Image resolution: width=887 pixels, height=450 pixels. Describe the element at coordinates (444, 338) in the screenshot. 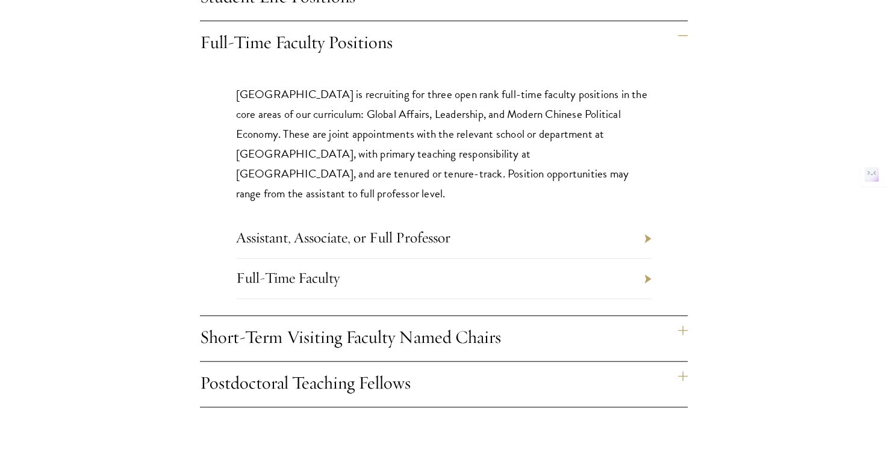

I see `h4: Short-Term Visiting Faculty Named Chairs` at that location.